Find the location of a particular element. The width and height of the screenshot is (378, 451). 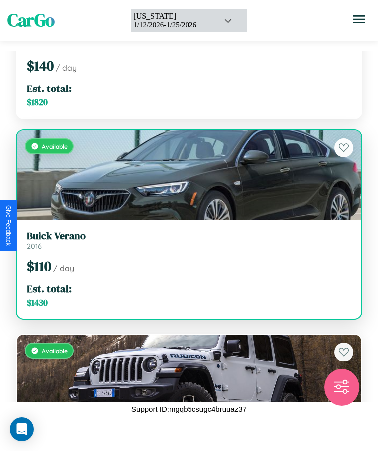

div: 1 / 12 / 2026 - 1 / 25 / 2026 is located at coordinates (172, 25).